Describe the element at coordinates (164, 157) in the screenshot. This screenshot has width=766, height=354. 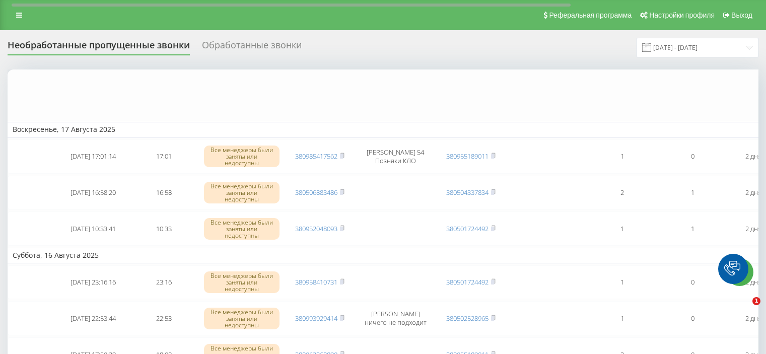
I see `td: 17:01` at that location.